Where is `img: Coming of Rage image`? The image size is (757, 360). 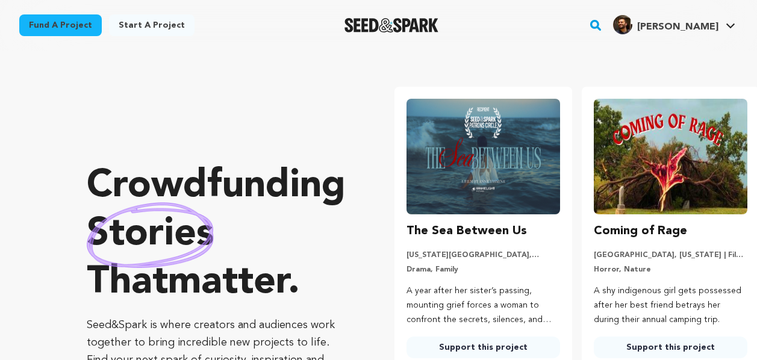
img: Coming of Rage image is located at coordinates (670, 157).